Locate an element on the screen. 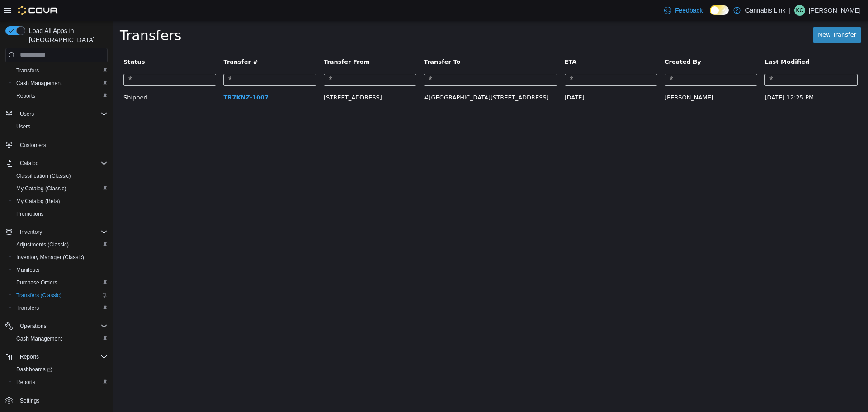 This screenshot has width=868, height=412. a: Transfers is located at coordinates (27, 70).